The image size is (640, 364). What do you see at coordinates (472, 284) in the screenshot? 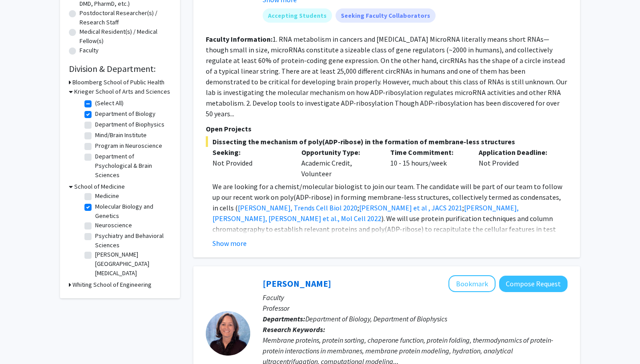
I see `button: Add Karen Fleming to Bookmarks` at bounding box center [472, 284].